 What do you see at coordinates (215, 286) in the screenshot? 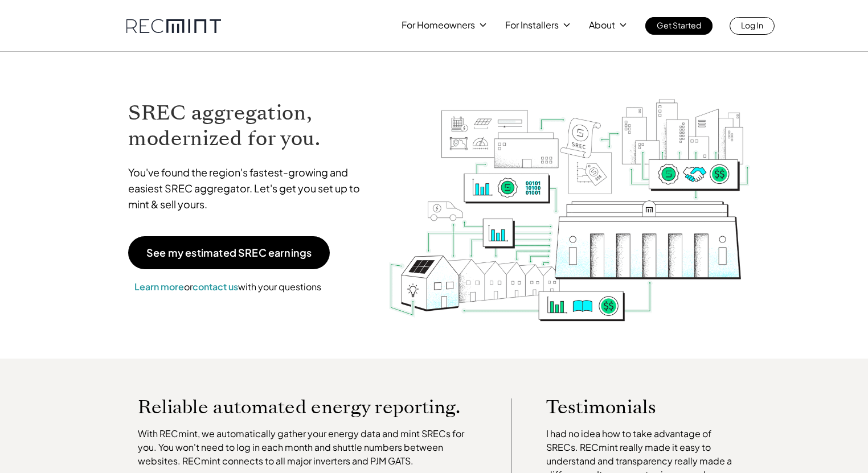
I see `span: contact us` at bounding box center [215, 286].